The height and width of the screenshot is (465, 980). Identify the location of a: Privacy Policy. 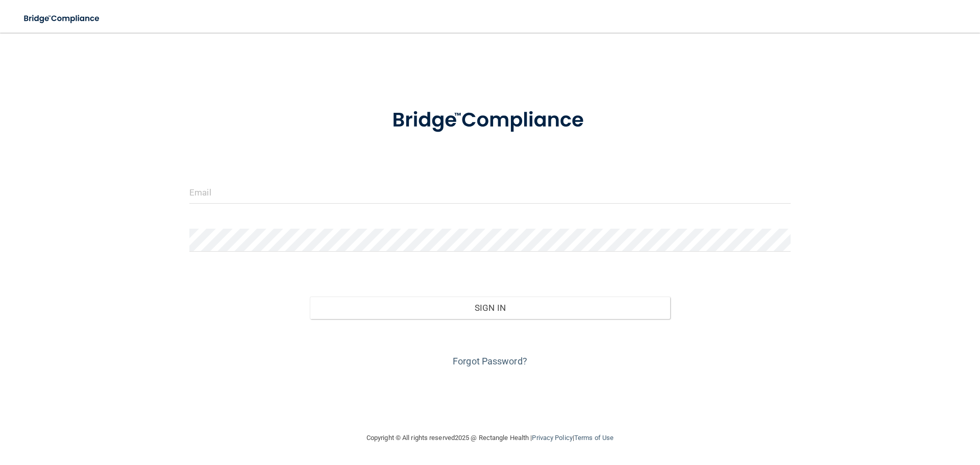
(551, 437).